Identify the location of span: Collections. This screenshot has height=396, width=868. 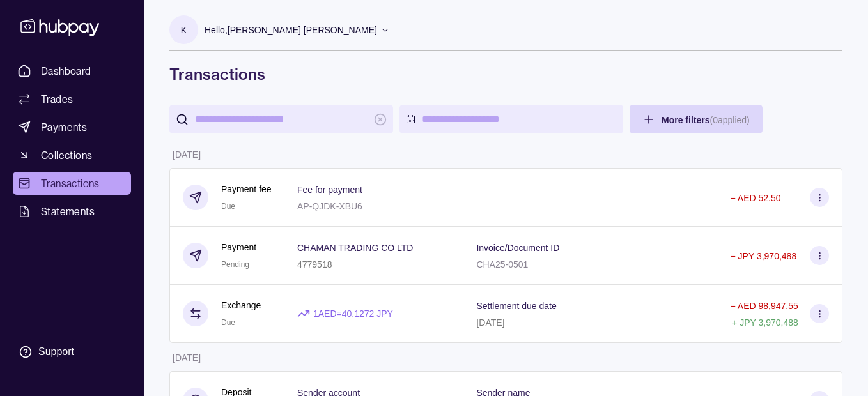
(67, 155).